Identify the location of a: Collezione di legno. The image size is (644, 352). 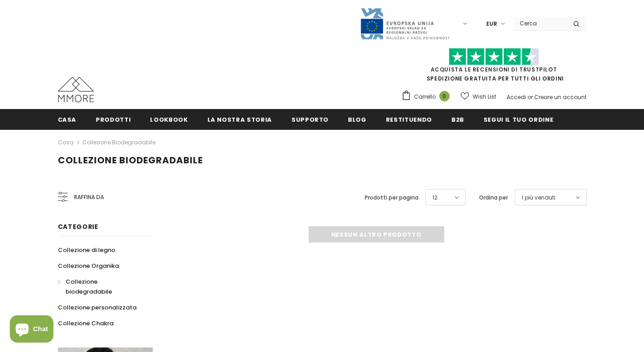
(86, 249).